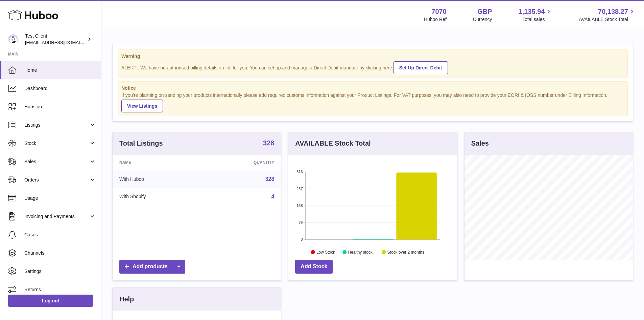 The image size is (644, 320). I want to click on span: Usage, so click(60, 198).